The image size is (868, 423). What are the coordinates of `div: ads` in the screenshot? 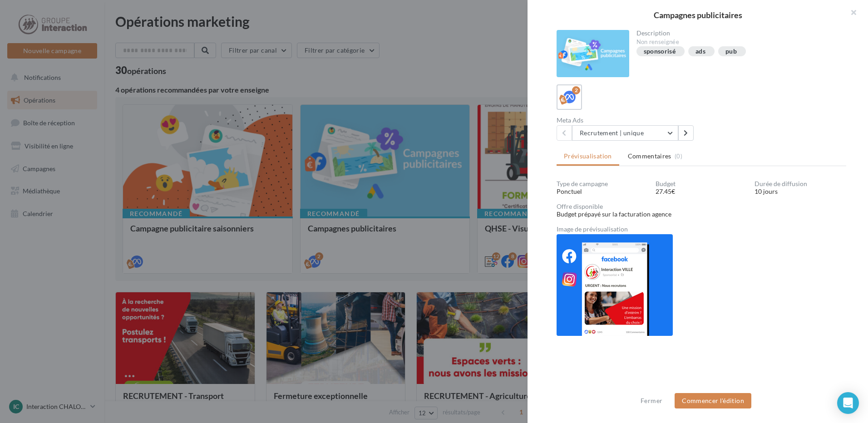 It's located at (700, 51).